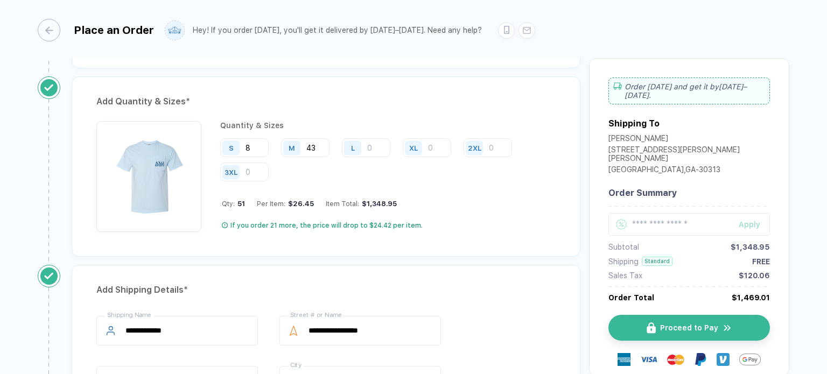 This screenshot has width=827, height=374. What do you see at coordinates (701, 360) in the screenshot?
I see `img: Paypal` at bounding box center [701, 360].